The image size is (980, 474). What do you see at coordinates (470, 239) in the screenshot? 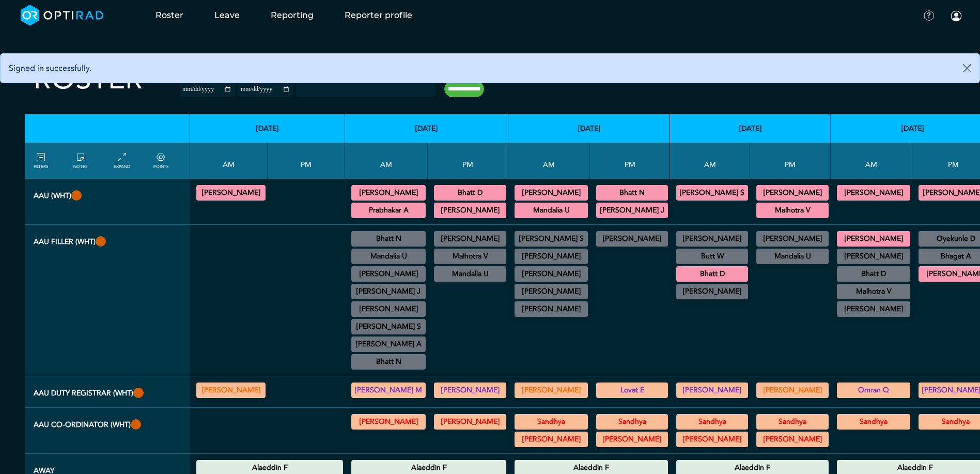
I see `div: CD role 13:30 - 15:30` at bounding box center [470, 239].